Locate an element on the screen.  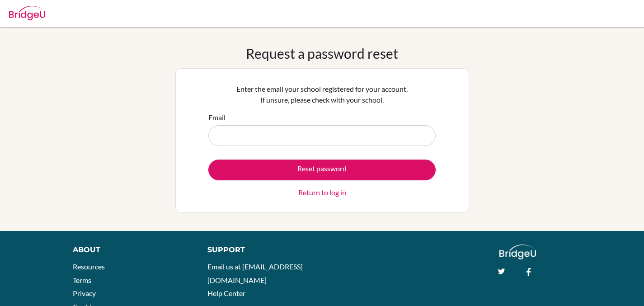
a: Resources is located at coordinates (88, 266).